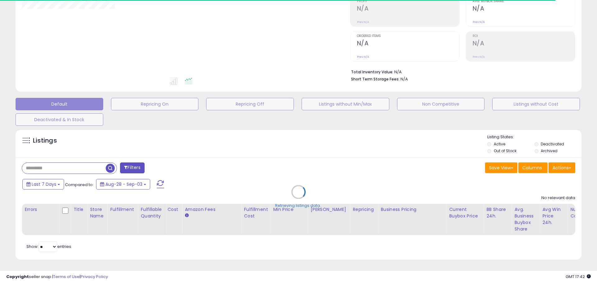 The height and width of the screenshot is (283, 597). What do you see at coordinates (298, 206) in the screenshot?
I see `div: Retrieving listings data..` at bounding box center [298, 206].